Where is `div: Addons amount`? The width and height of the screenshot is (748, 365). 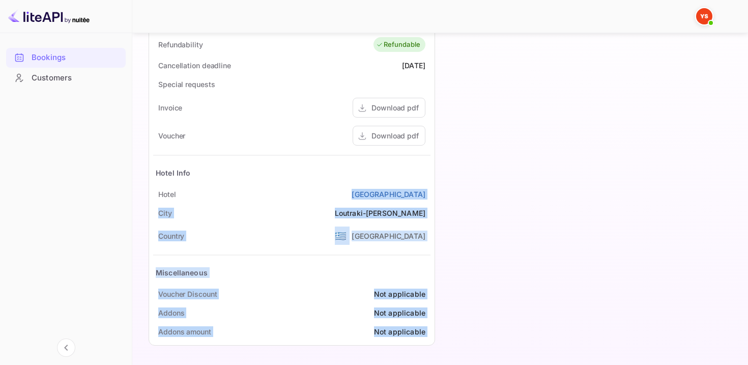 div: Addons amount is located at coordinates (185, 331).